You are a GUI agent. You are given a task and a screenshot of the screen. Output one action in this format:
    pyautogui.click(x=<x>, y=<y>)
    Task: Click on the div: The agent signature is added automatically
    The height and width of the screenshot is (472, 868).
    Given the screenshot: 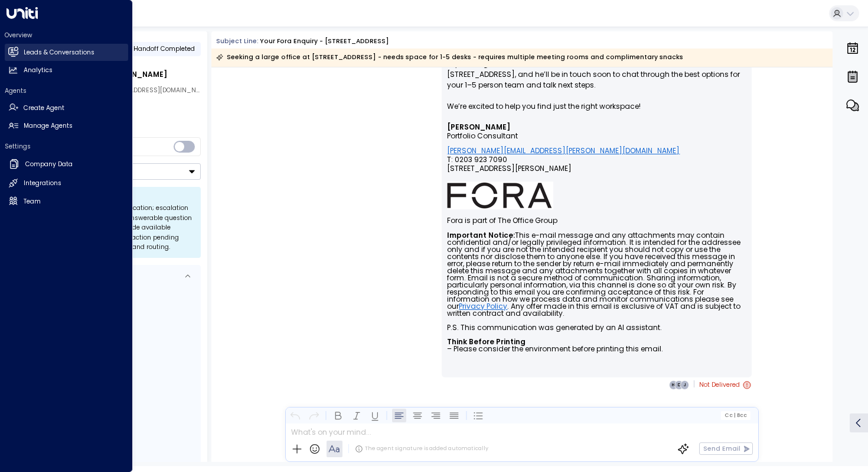 What is the action you would take?
    pyautogui.click(x=421, y=449)
    